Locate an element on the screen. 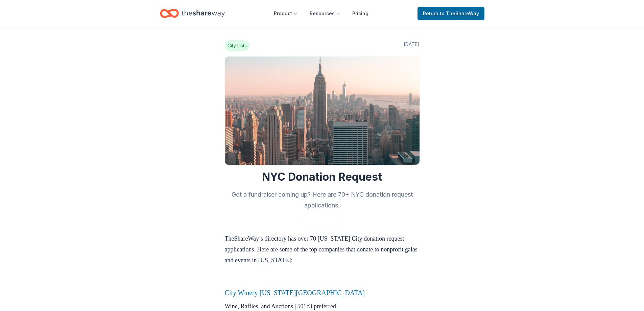  span: to TheShareWay is located at coordinates (460, 13).